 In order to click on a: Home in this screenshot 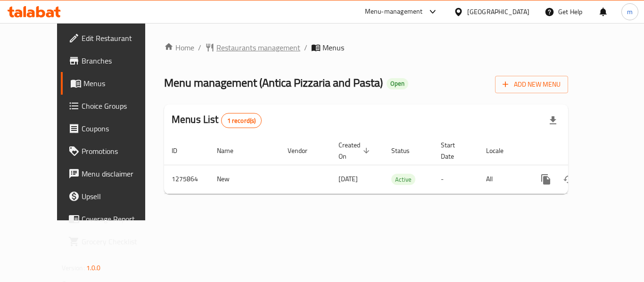, I will do `click(179, 47)`.